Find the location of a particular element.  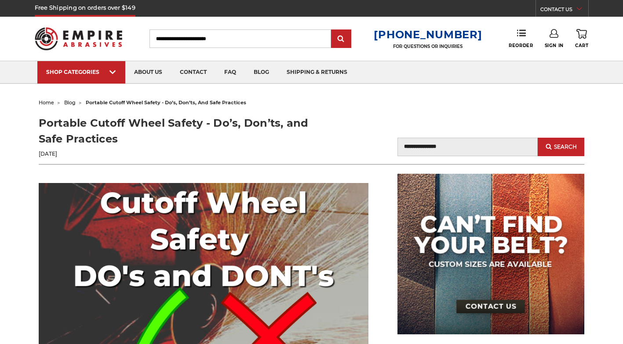

a: shipping & returns is located at coordinates (317, 72).